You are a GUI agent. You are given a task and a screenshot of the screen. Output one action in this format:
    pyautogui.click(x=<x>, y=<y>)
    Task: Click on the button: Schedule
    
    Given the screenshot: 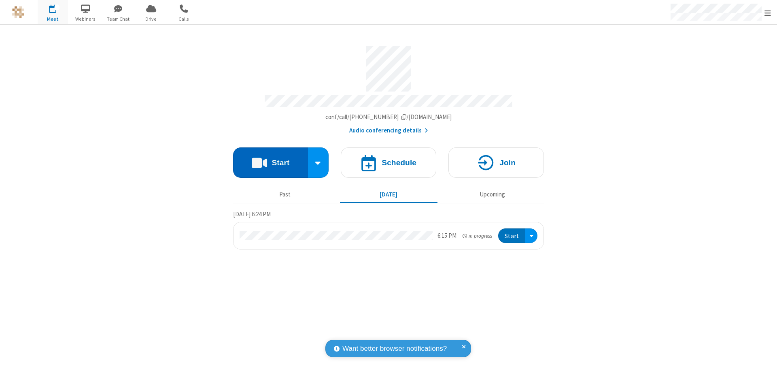 What is the action you would take?
    pyautogui.click(x=389, y=162)
    